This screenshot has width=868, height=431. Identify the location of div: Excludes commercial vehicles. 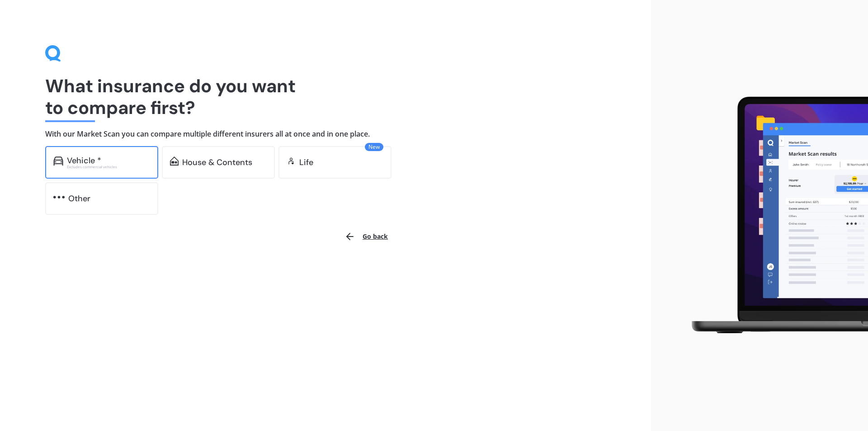
(108, 167).